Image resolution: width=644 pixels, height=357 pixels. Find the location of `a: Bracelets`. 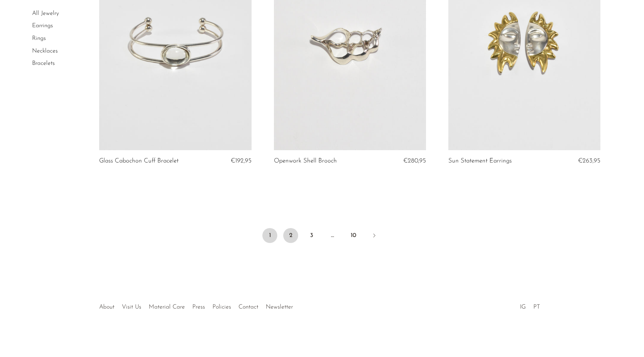

a: Bracelets is located at coordinates (43, 64).